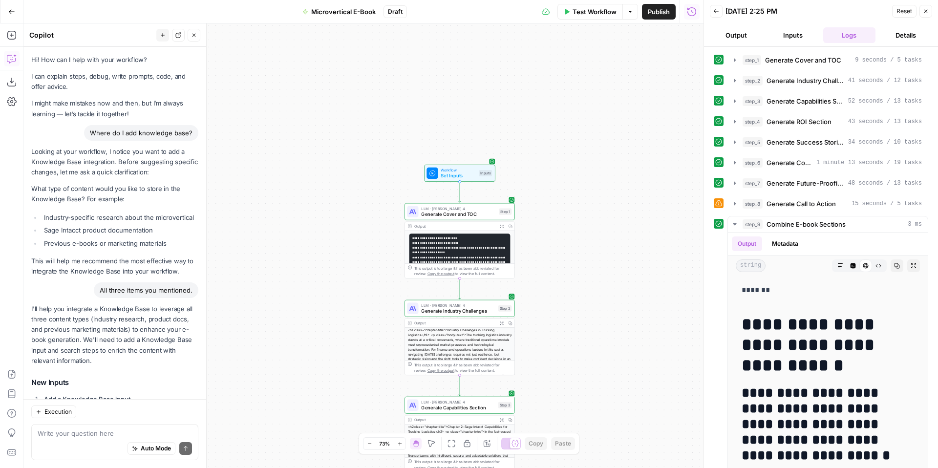 This screenshot has width=938, height=468. What do you see at coordinates (889, 60) in the screenshot?
I see `span: 9 seconds / 5 tasks` at bounding box center [889, 60].